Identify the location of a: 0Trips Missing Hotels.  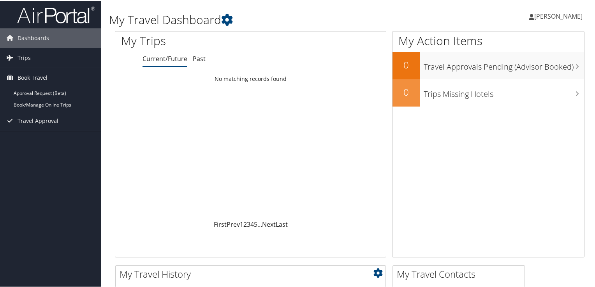
(488, 92).